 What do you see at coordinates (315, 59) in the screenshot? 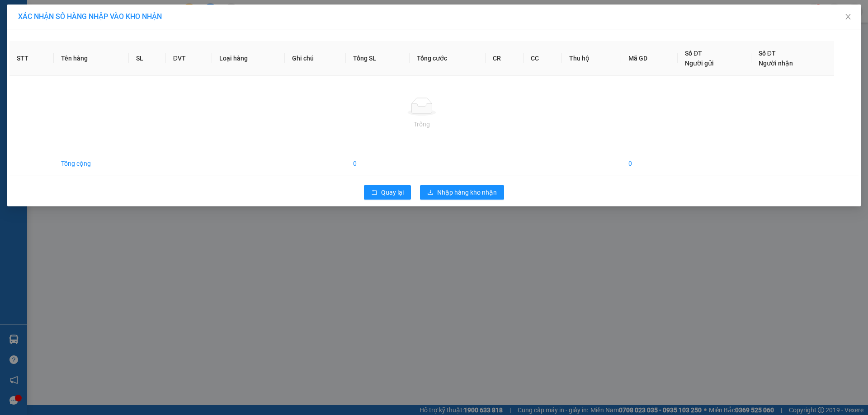
I see `th: Ghi chú` at bounding box center [315, 59].